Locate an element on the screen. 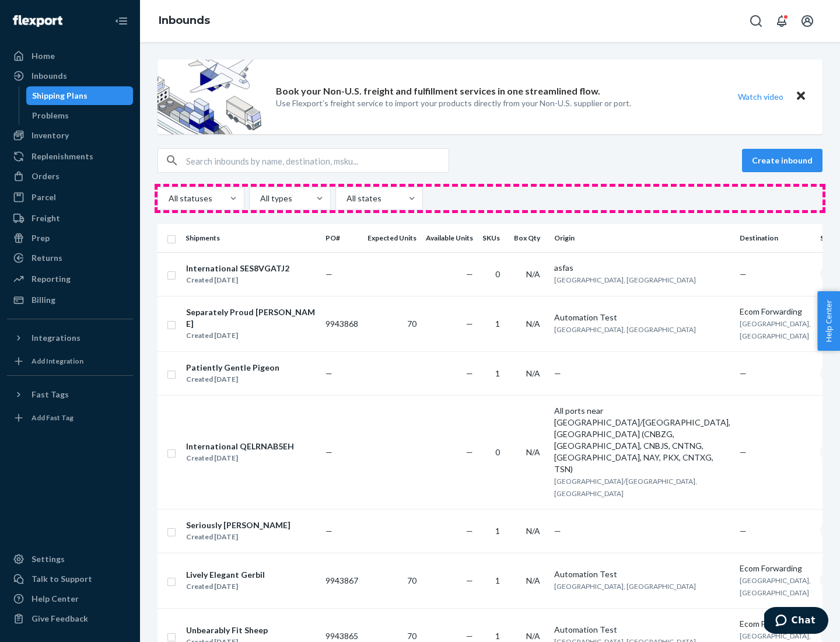 The image size is (840, 642). a: Parcel is located at coordinates (70, 198).